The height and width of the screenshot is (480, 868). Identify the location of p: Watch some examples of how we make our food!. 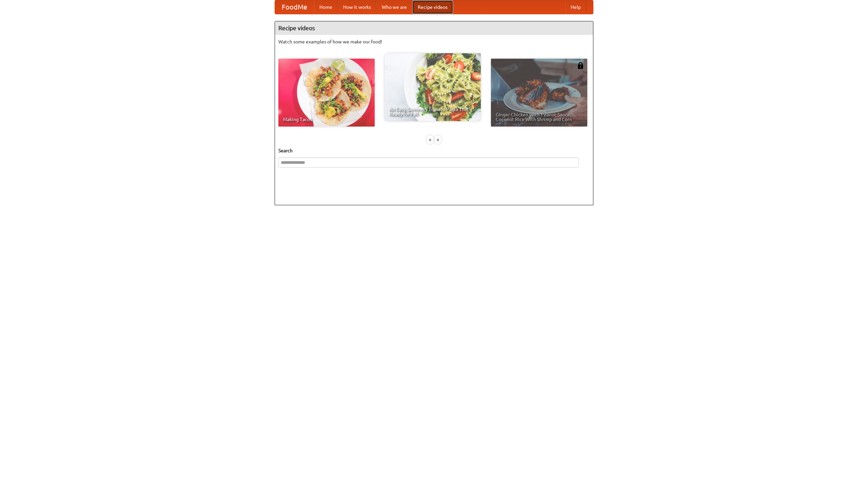
(434, 42).